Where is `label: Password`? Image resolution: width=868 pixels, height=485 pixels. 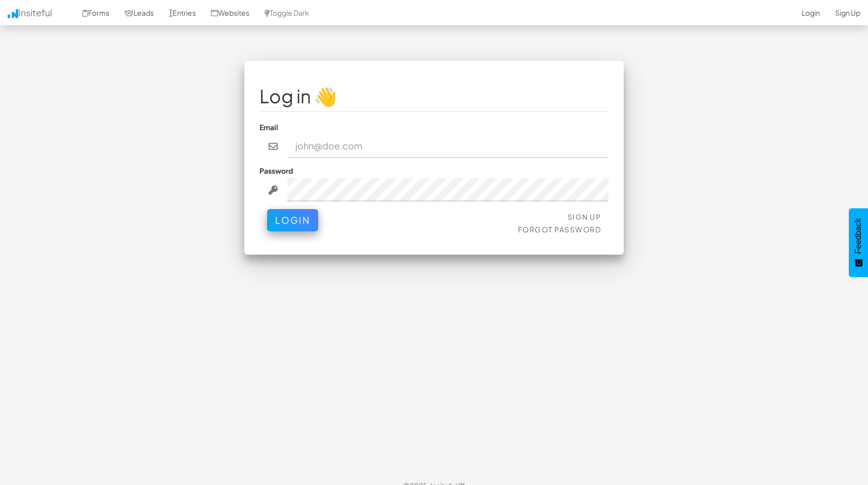
label: Password is located at coordinates (276, 171).